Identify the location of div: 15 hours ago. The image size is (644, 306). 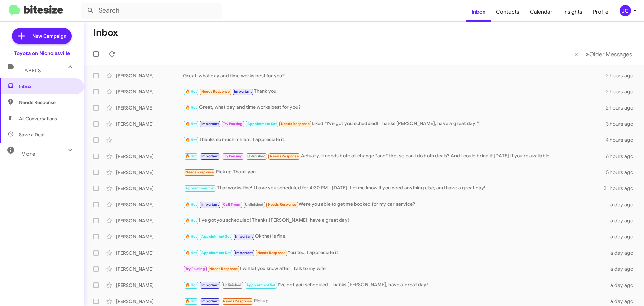
(621, 172).